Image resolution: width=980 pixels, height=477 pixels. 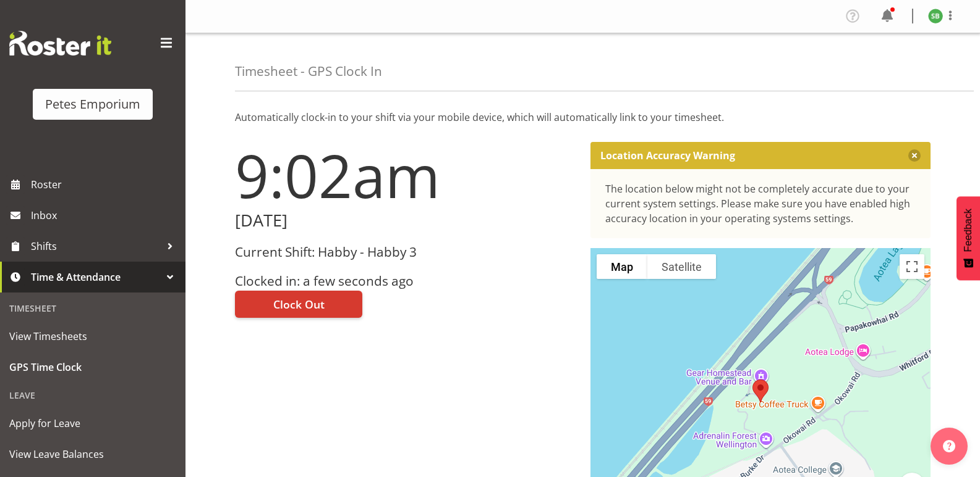 What do you see at coordinates (105, 216) in the screenshot?
I see `span: Inbox` at bounding box center [105, 216].